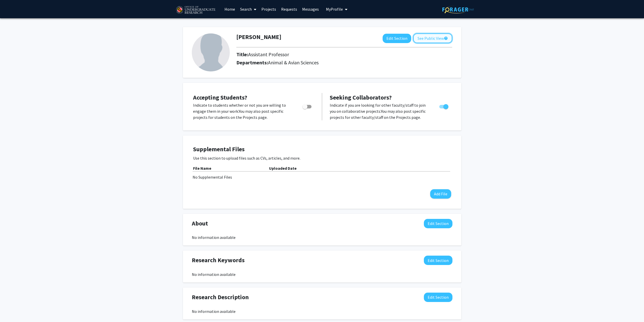 The width and height of the screenshot is (644, 322). What do you see at coordinates (220, 297) in the screenshot?
I see `span: Research Description` at bounding box center [220, 297].